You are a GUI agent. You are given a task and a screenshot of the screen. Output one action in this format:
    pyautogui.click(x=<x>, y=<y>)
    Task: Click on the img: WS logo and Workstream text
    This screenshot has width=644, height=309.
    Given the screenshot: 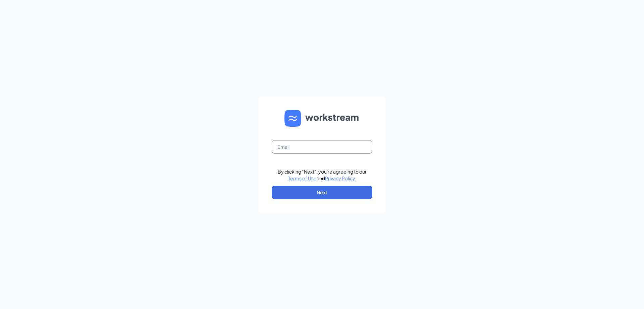 What is the action you would take?
    pyautogui.click(x=322, y=119)
    